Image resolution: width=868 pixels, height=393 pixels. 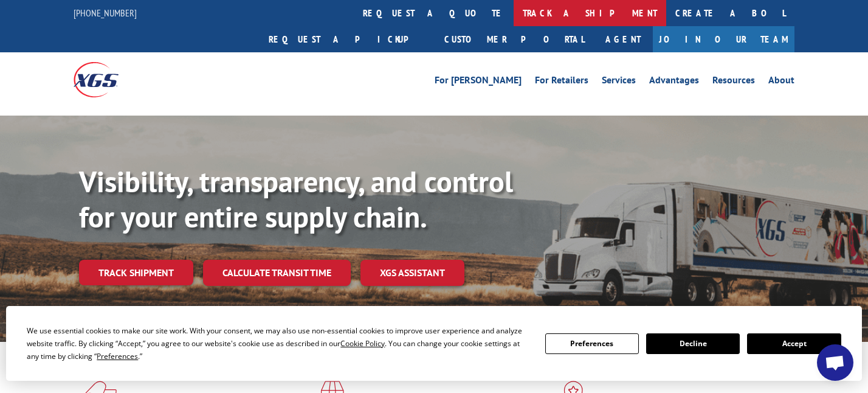 I want to click on div: Cookie Consent Prompt, so click(x=434, y=343).